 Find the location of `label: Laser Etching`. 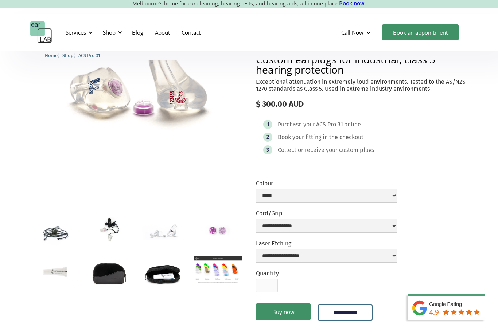

label: Laser Etching is located at coordinates (326, 243).